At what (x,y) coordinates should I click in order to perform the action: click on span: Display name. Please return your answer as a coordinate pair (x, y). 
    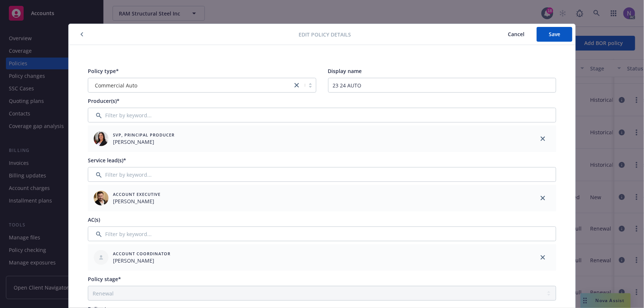
    Looking at the image, I should click on (345, 71).